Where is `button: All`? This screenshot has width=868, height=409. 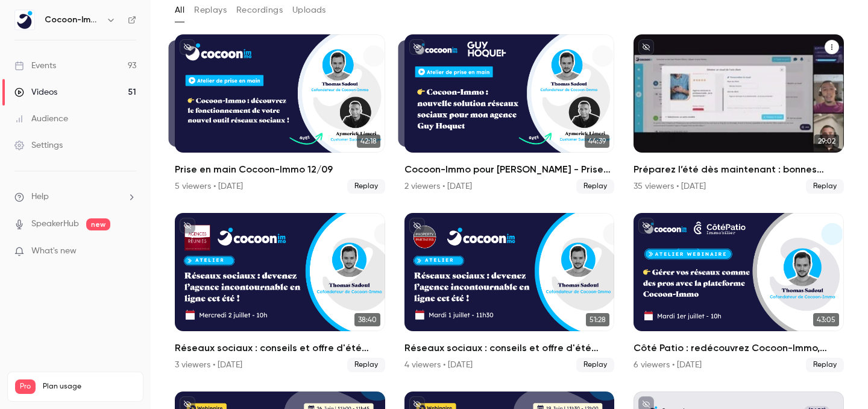 button: All is located at coordinates (179, 10).